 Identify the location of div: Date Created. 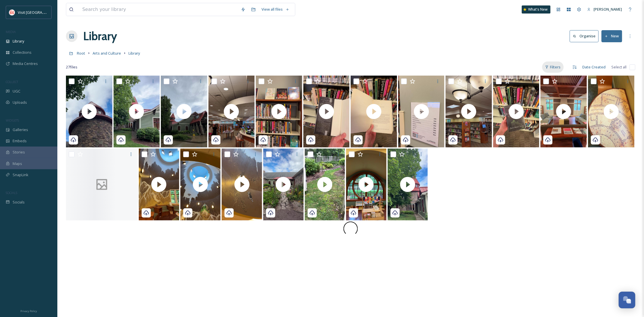
(594, 67).